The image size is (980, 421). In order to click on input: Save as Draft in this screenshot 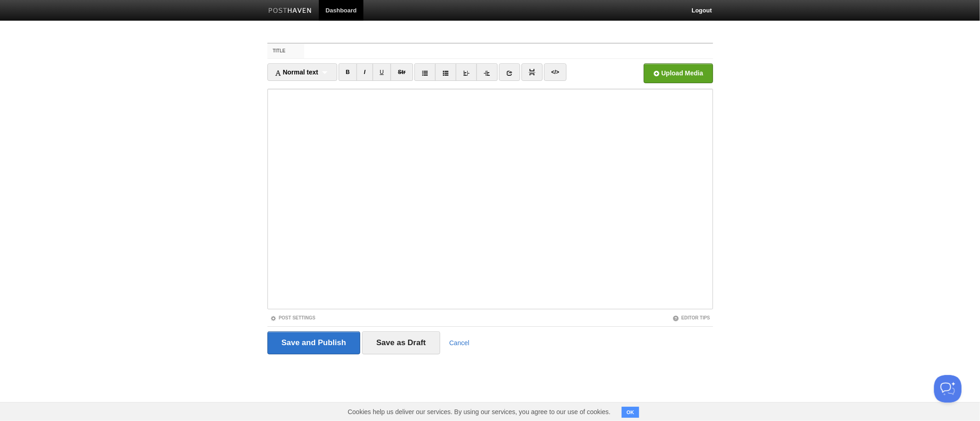, I will do `click(401, 343)`.